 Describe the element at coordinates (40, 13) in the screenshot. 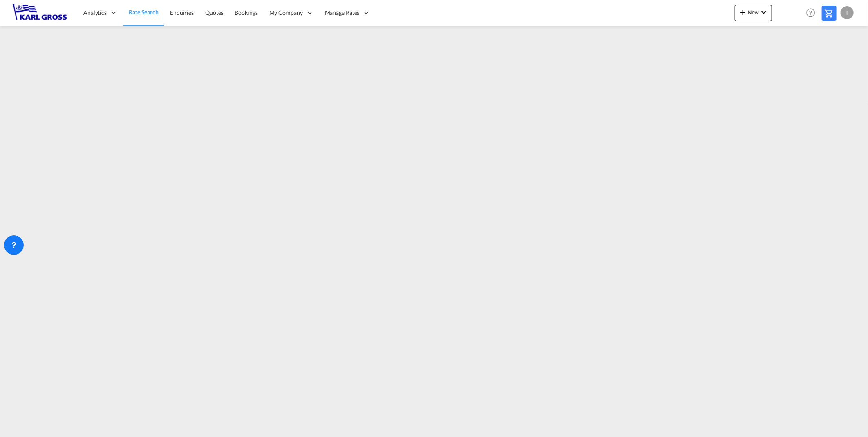

I see `img: 3269c73066d711f095e541db4db89301.png` at that location.